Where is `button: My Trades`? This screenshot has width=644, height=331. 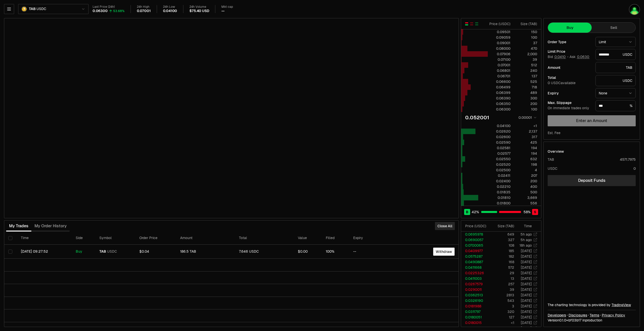 button: My Trades is located at coordinates (19, 226).